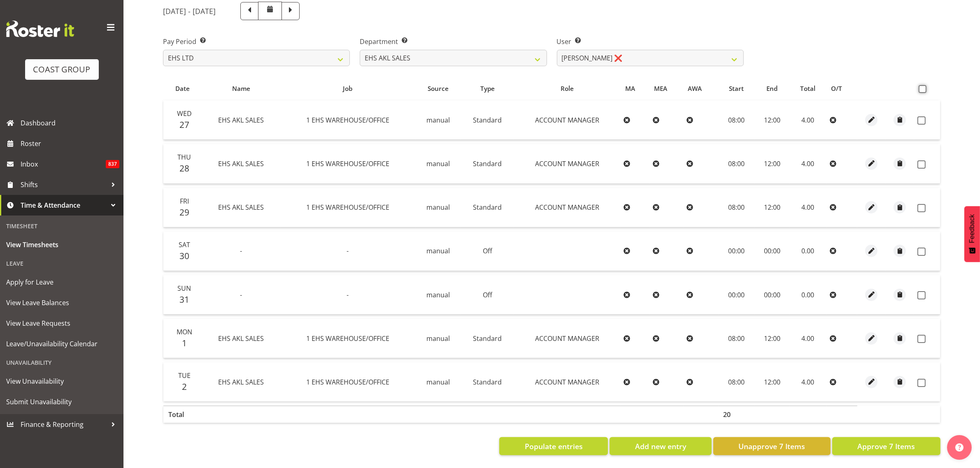  What do you see at coordinates (185, 212) in the screenshot?
I see `span: 29` at bounding box center [185, 212].